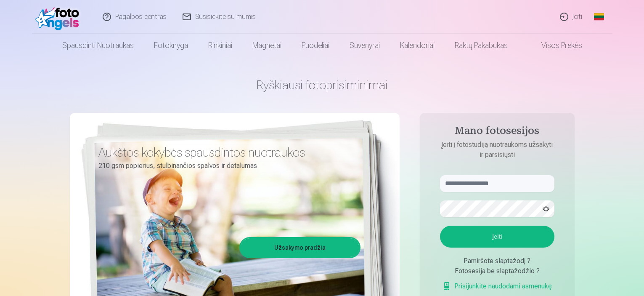  What do you see at coordinates (497, 132) in the screenshot?
I see `h4: Mano fotosesijos` at bounding box center [497, 132].